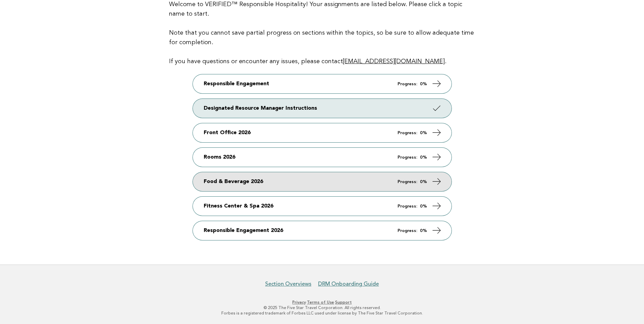 This screenshot has height=324, width=644. What do you see at coordinates (322, 182) in the screenshot?
I see `a: Food & Beverage 2026 Progress: 0%` at bounding box center [322, 182].